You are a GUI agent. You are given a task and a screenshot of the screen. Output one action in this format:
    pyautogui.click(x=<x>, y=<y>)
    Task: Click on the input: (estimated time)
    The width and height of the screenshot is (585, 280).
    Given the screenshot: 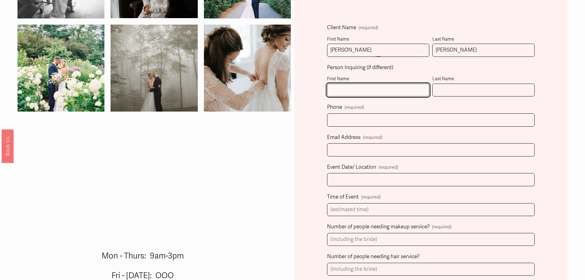 What is the action you would take?
    pyautogui.click(x=431, y=209)
    